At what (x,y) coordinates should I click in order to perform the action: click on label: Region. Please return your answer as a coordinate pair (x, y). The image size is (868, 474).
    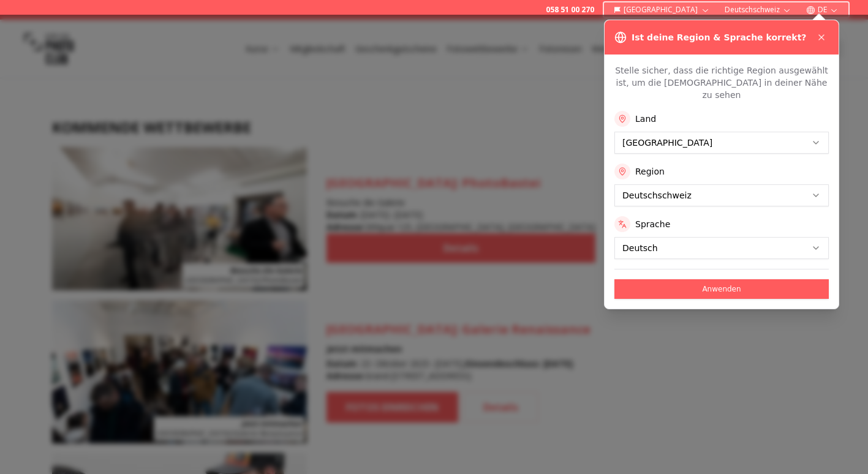
    Looking at the image, I should click on (650, 171).